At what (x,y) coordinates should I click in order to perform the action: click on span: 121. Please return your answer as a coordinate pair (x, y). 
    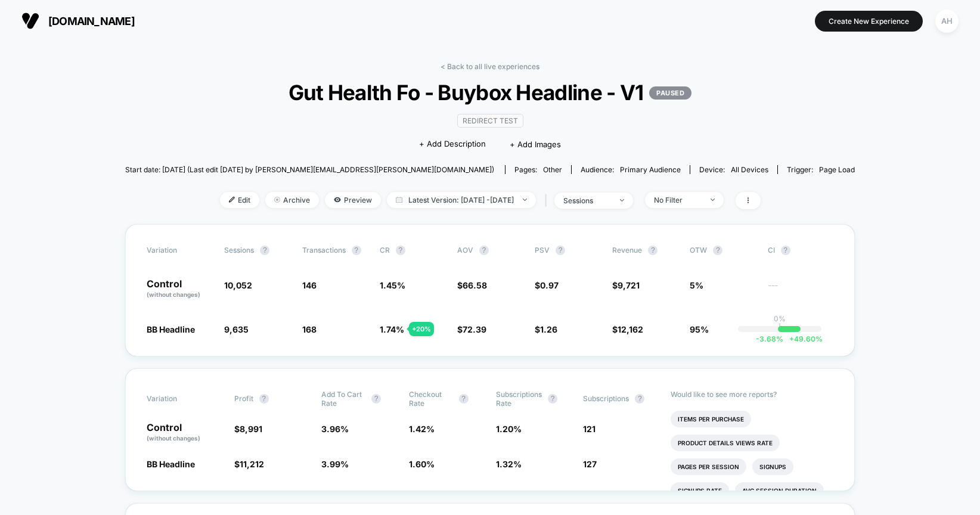
    Looking at the image, I should click on (589, 429).